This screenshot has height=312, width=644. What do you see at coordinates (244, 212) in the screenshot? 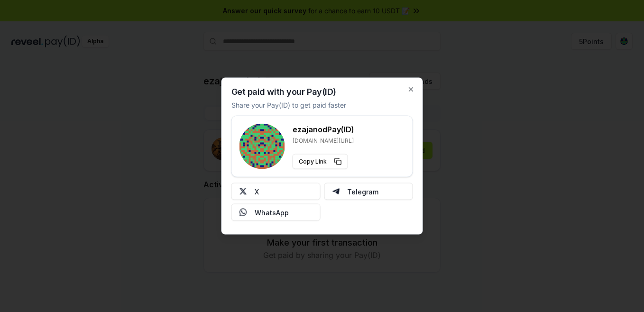
I see `img: Whatsapp` at bounding box center [244, 212].